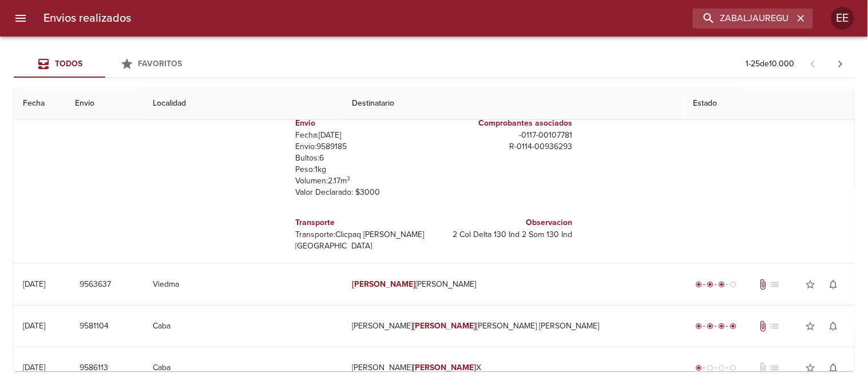 This screenshot has width=868, height=385. What do you see at coordinates (363, 170) in the screenshot?
I see `p: Peso: 1 kg` at bounding box center [363, 170].